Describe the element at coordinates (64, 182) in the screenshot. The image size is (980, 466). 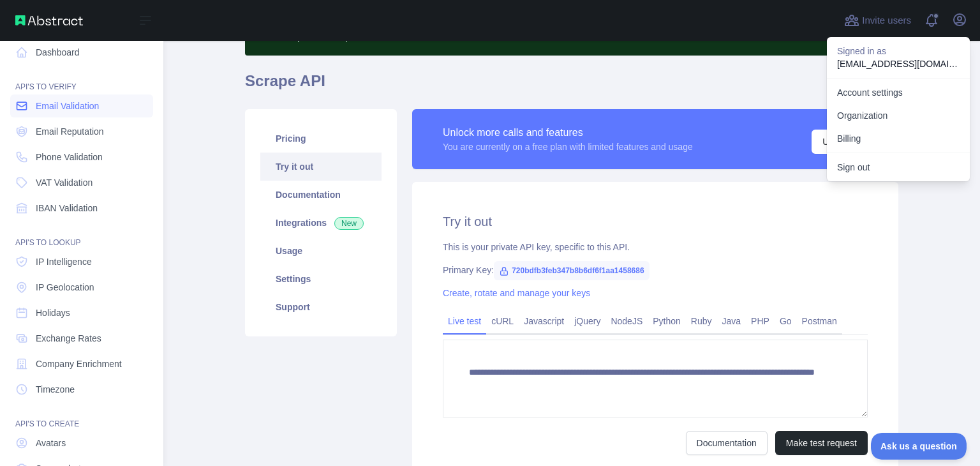
I see `span: VAT Validation` at that location.